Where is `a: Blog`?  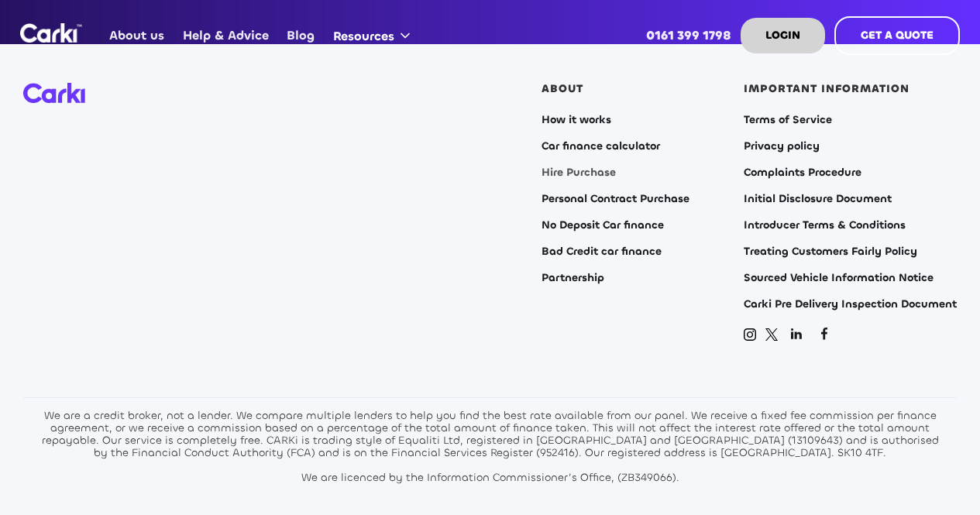
a: Blog is located at coordinates (300, 36).